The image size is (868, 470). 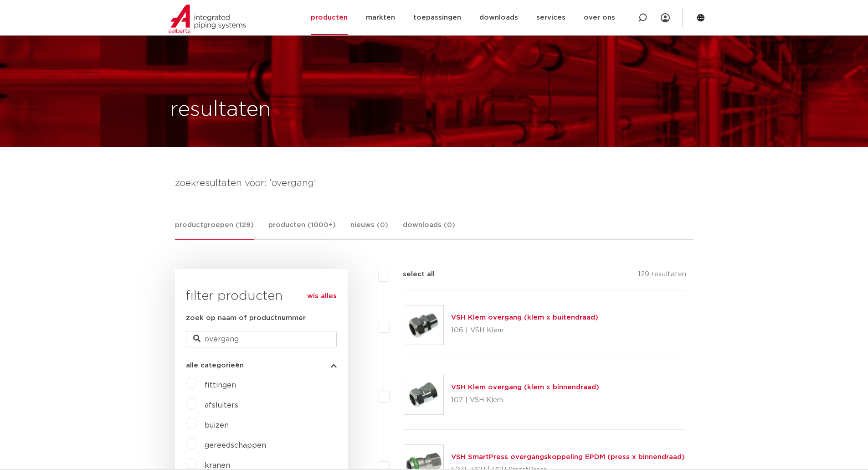 I want to click on img: Thumbnail for VSH Klem overgang (klem x binnendraad), so click(x=424, y=394).